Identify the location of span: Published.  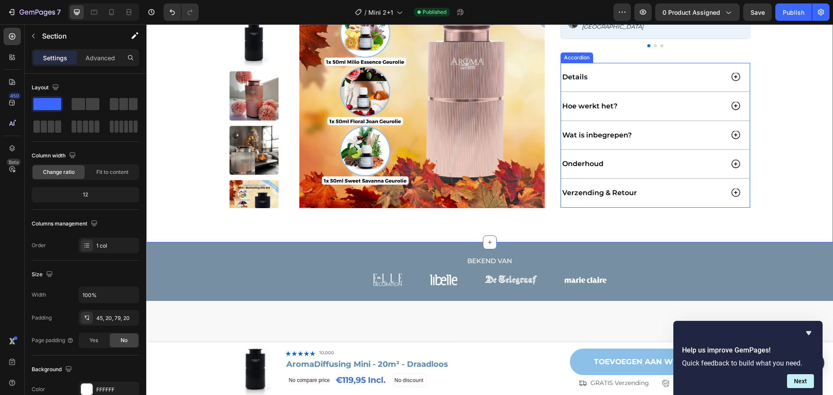
(434, 12).